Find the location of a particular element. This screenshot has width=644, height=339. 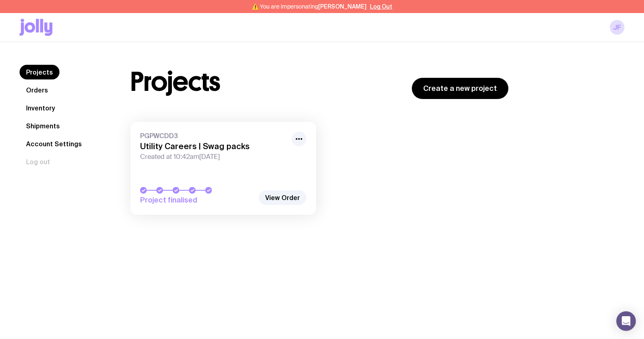

a: Create a new project is located at coordinates (460, 88).